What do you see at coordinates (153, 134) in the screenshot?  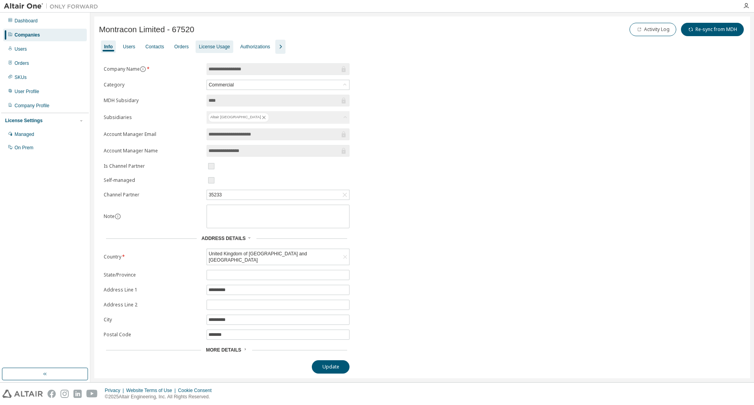 I see `label: Account Manager Email` at bounding box center [153, 134].